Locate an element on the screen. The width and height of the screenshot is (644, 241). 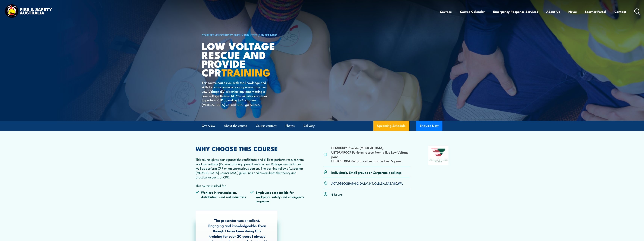
a: WA is located at coordinates (400, 183).